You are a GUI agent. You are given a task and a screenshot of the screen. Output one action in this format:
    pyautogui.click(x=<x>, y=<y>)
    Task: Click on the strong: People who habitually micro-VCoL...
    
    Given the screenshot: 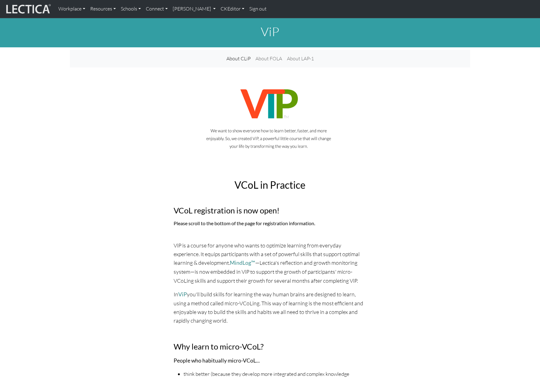 What is the action you would take?
    pyautogui.click(x=217, y=360)
    